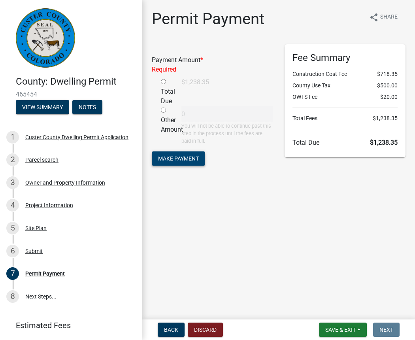 Image resolution: width=415 pixels, height=340 pixels. Describe the element at coordinates (383, 17) in the screenshot. I see `button: shareShare` at that location.